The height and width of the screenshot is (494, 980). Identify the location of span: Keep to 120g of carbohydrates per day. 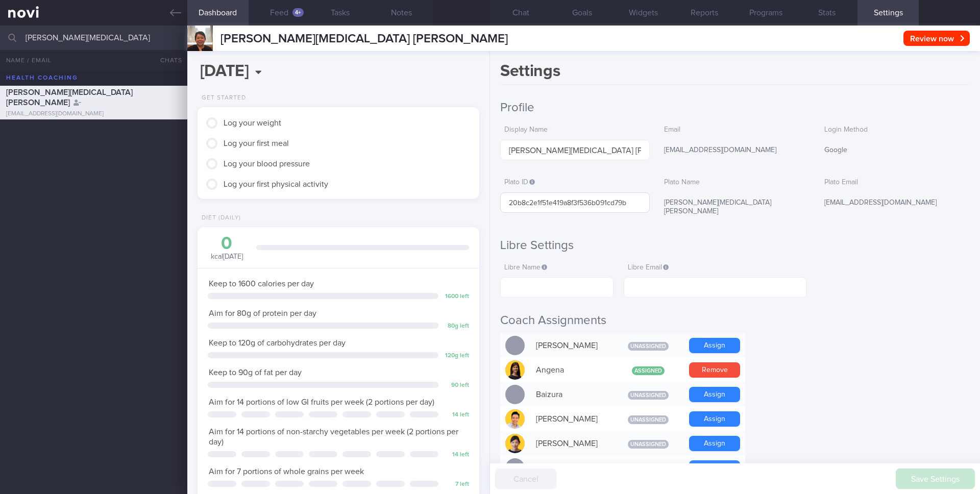
(277, 343).